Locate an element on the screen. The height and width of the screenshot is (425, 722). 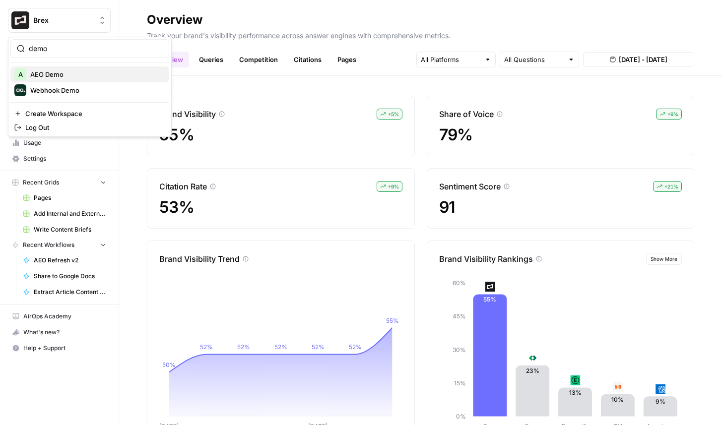
span: 53% is located at coordinates (177, 207).